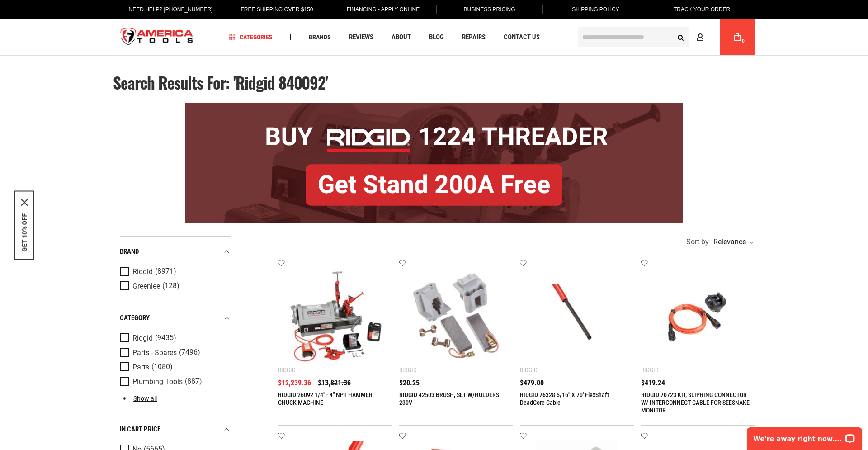  I want to click on a: About, so click(401, 37).